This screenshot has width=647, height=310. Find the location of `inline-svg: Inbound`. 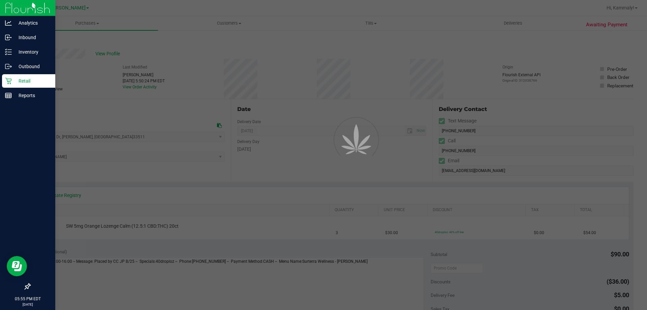

inline-svg: Inbound is located at coordinates (8, 37).